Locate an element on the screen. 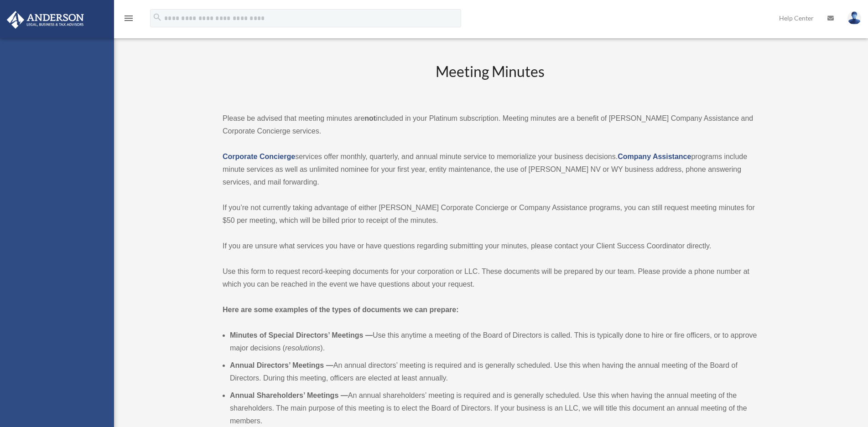 The image size is (868, 427). p: services offer monthly, quarterly, and annual minute service to memorialize your business decisio... is located at coordinates (490, 170).